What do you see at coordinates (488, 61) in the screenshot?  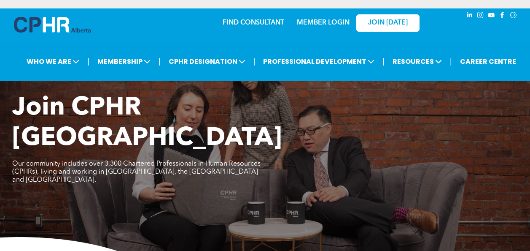 I see `a: CAREER CENTRE` at bounding box center [488, 61].